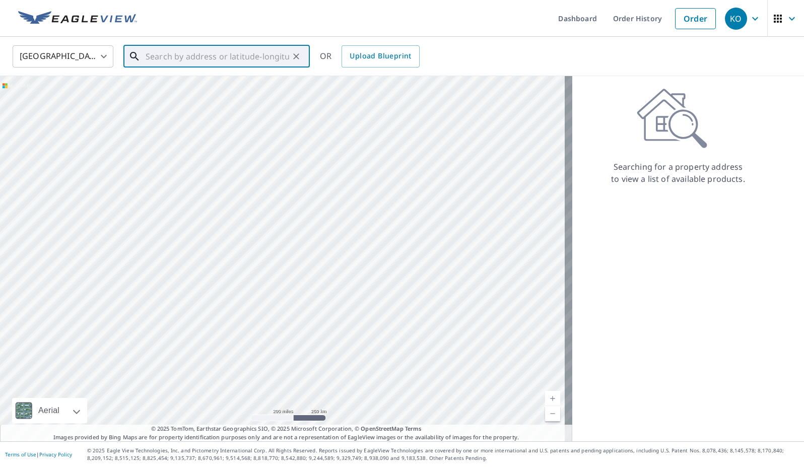  I want to click on a: Upload Blueprint, so click(380, 56).